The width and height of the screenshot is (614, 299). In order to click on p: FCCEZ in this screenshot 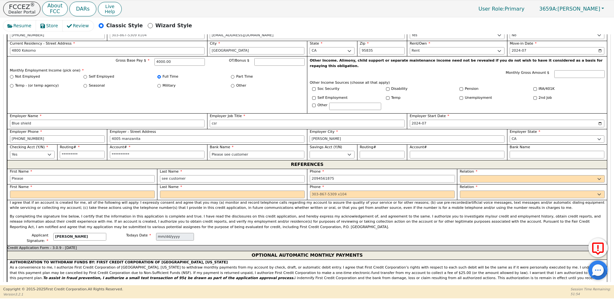, I will do `click(22, 7)`.